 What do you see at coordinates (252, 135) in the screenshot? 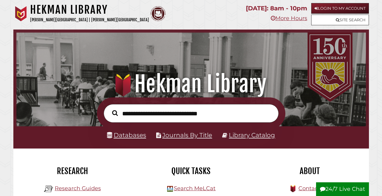
I see `a: Library Catalog` at bounding box center [252, 135].